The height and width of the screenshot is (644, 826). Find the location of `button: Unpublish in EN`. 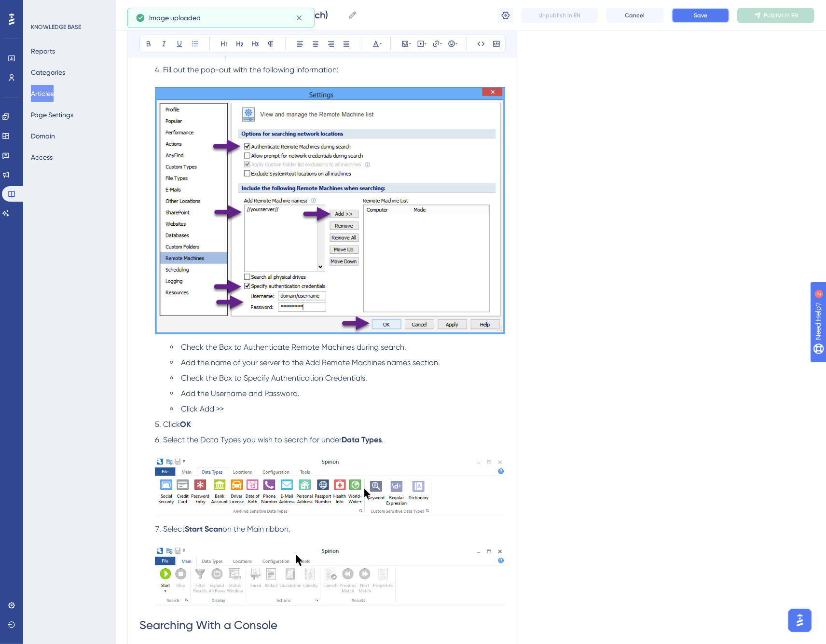

button: Unpublish in EN is located at coordinates (560, 16).